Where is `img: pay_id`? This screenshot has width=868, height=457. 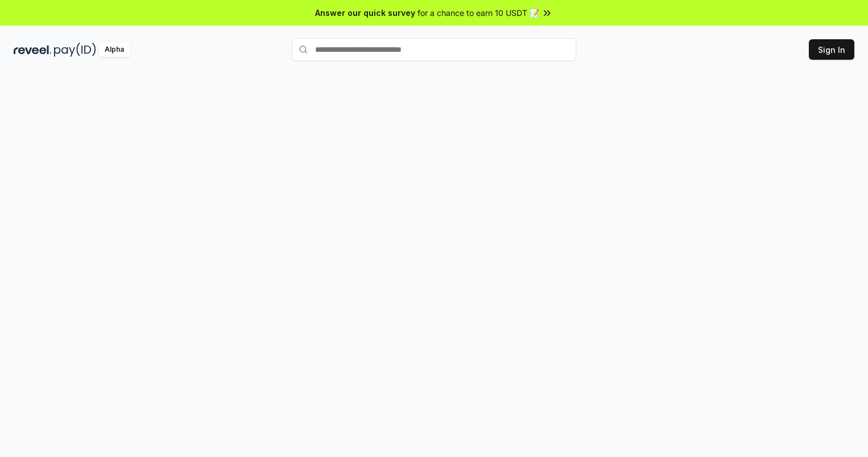
img: pay_id is located at coordinates (75, 49).